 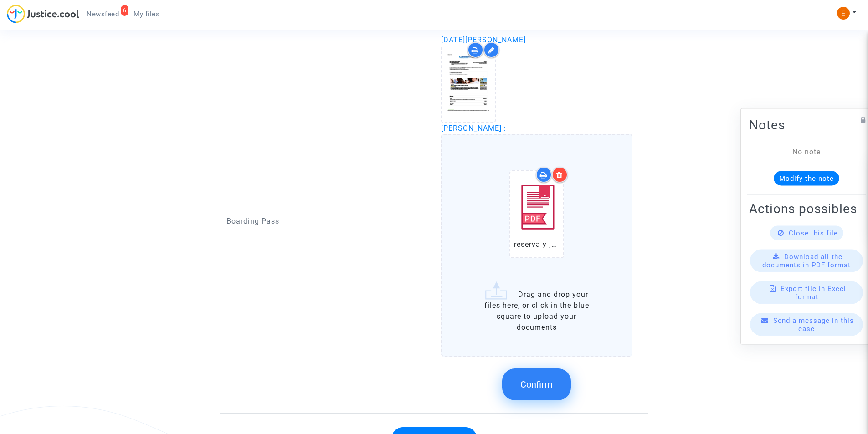 What do you see at coordinates (536, 384) in the screenshot?
I see `button: Confirm` at bounding box center [536, 384].